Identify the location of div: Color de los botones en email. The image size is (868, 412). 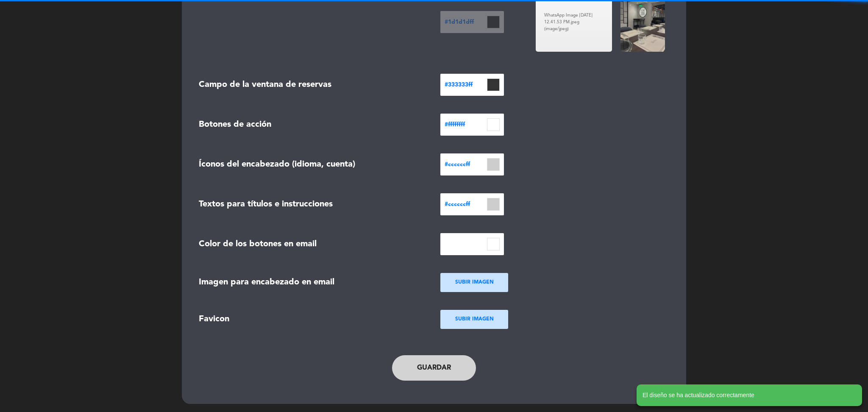
(313, 244).